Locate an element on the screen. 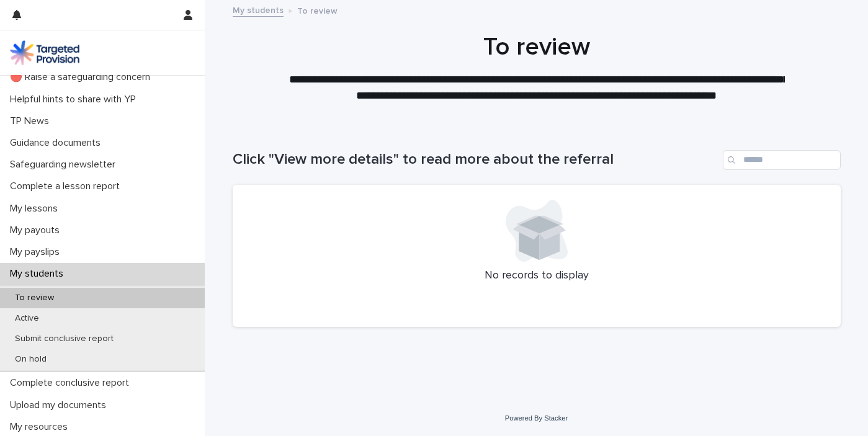 The width and height of the screenshot is (868, 436). h1: Click "View more details" to read more about the referral is located at coordinates (475, 159).